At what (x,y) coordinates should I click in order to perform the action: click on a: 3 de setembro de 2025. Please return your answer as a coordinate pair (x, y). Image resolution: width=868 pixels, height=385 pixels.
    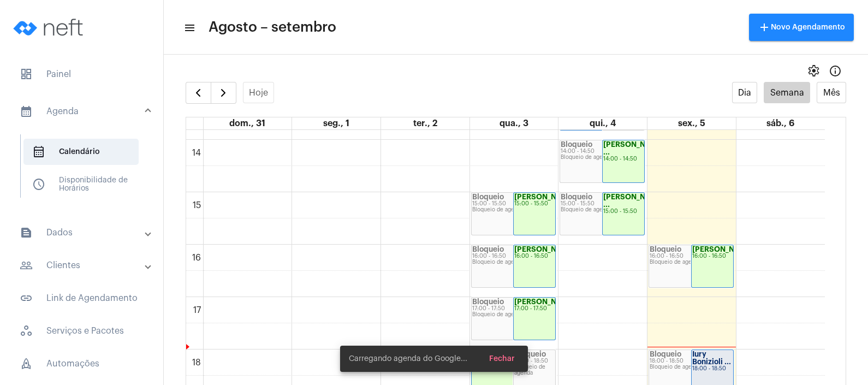
    Looking at the image, I should click on (514, 123).